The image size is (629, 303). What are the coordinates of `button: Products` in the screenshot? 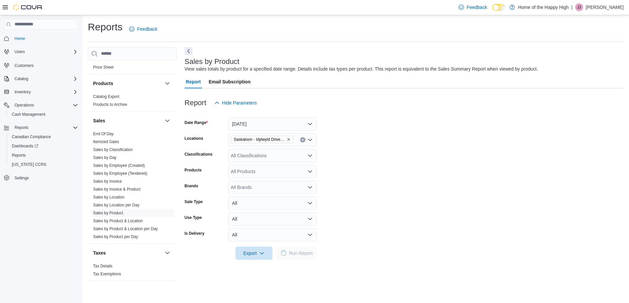 It's located at (127, 84).